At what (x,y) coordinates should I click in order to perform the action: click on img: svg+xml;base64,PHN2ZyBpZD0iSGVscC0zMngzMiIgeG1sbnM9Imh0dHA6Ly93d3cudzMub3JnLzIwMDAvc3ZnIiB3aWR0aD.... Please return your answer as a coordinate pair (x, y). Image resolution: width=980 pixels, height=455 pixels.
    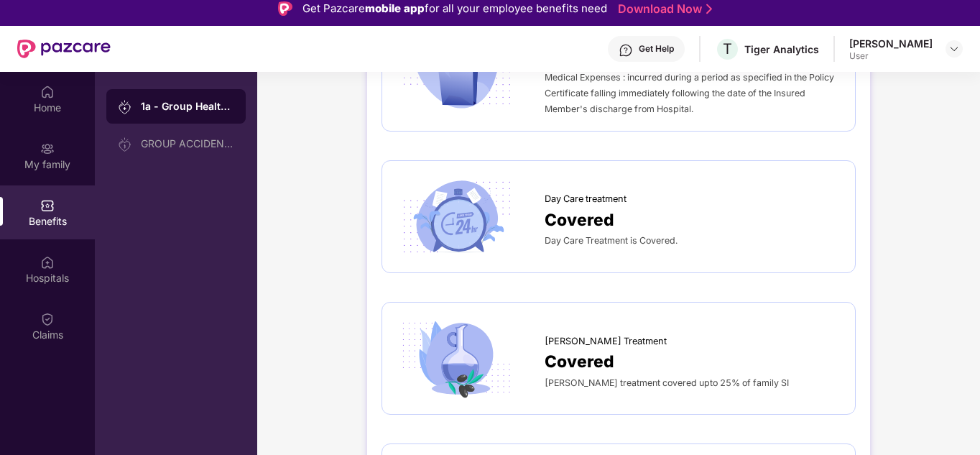
    Looking at the image, I should click on (626, 51).